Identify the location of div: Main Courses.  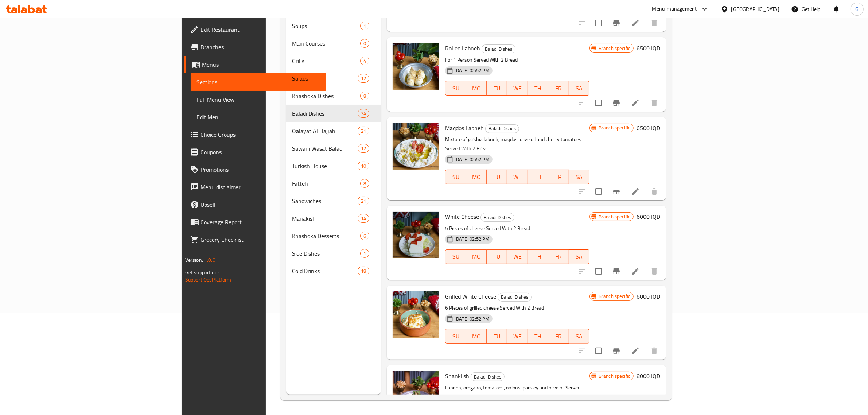
(326, 43).